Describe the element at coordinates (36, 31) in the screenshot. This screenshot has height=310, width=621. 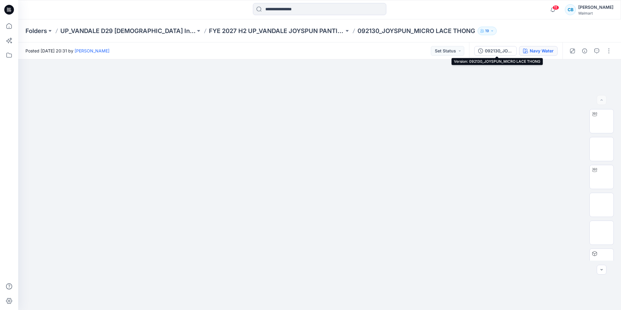
I see `a: Folders` at that location.